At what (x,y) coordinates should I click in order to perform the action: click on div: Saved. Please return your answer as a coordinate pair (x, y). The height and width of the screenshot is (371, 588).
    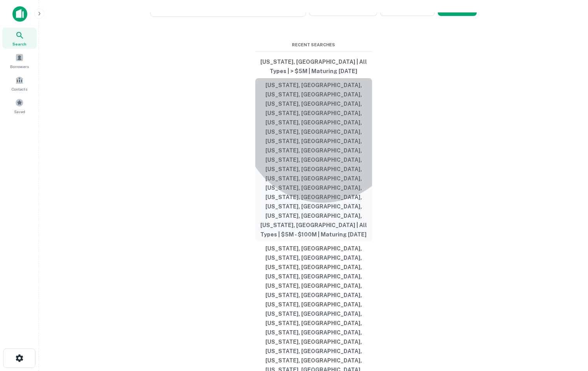
    Looking at the image, I should click on (19, 106).